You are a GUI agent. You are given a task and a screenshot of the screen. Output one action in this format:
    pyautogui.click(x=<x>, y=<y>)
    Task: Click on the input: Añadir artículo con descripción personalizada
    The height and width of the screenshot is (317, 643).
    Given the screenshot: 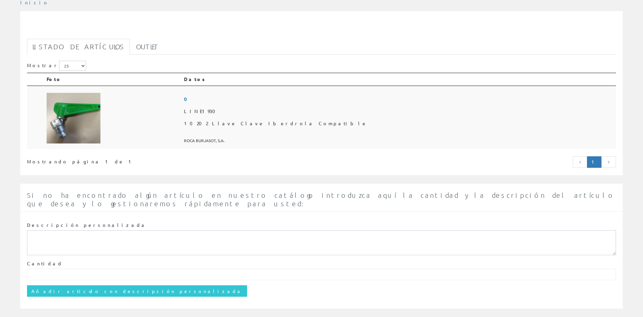 What is the action you would take?
    pyautogui.click(x=137, y=291)
    